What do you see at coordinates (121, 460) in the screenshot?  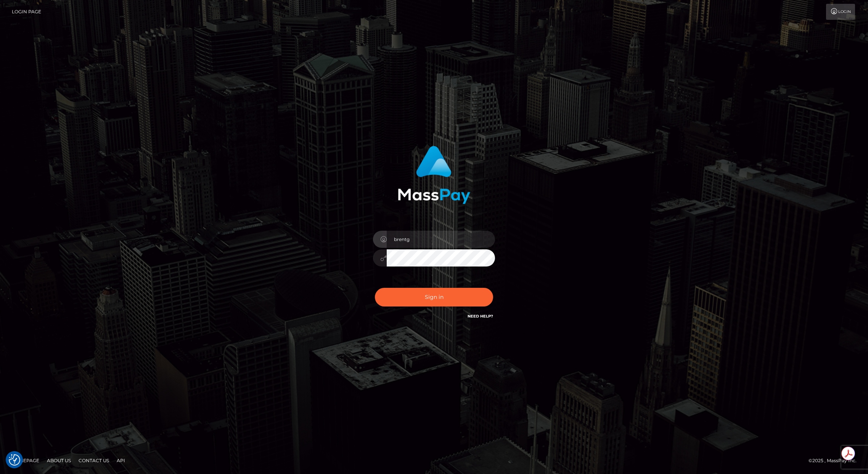 I see `a: API` at bounding box center [121, 460].